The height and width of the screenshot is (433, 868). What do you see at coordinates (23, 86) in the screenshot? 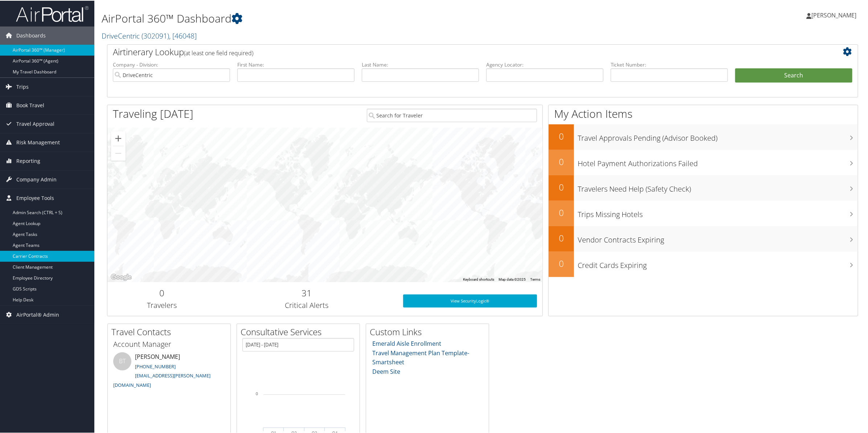
I see `span: Trips` at bounding box center [23, 86].